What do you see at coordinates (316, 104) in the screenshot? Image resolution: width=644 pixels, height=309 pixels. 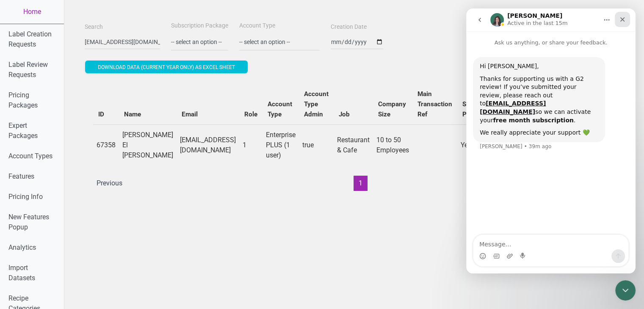 I see `b: Account Type Admin` at bounding box center [316, 104].